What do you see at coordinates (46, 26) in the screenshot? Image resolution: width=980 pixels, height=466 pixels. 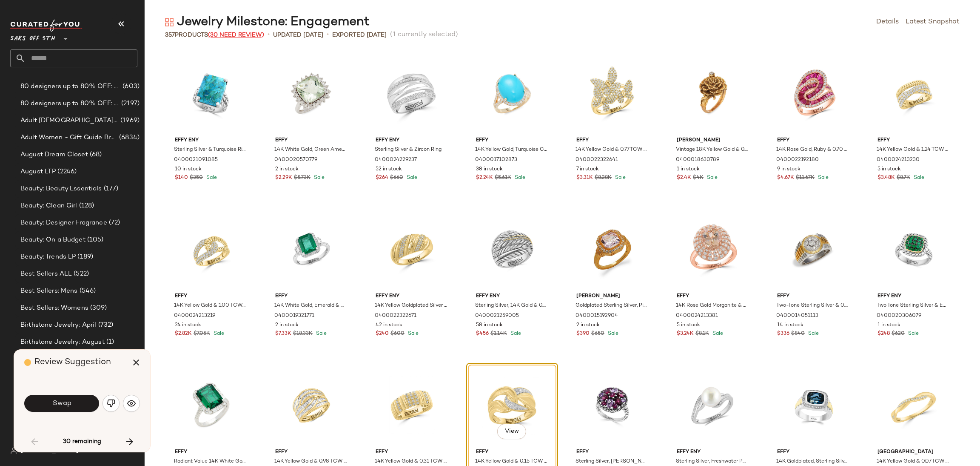 I see `img: cfy_white_logo.C9jOOHJF.svg` at bounding box center [46, 26].